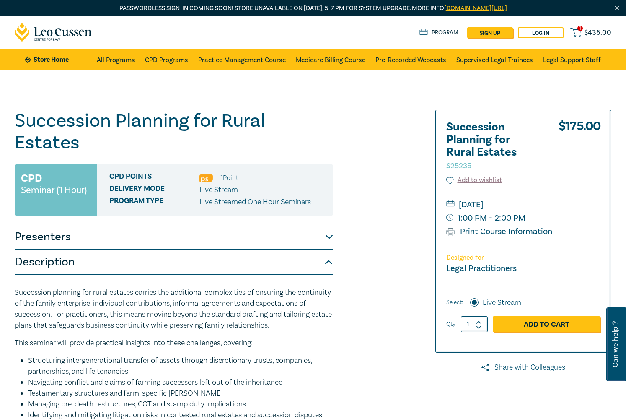 The image size is (626, 419). I want to click on small: 1:00 PM - 2:00 PM, so click(523, 218).